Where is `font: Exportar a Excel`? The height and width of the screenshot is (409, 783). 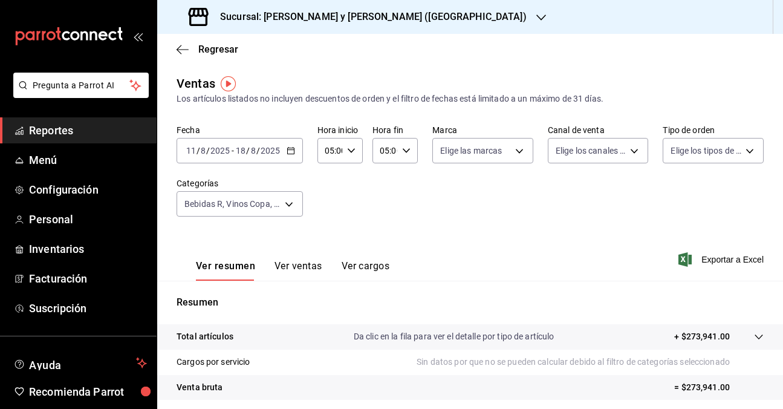
font: Exportar a Excel is located at coordinates (732, 259).